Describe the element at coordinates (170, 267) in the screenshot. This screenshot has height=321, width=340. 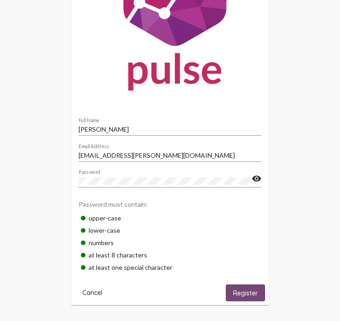
I see `div: at least one special character` at that location.